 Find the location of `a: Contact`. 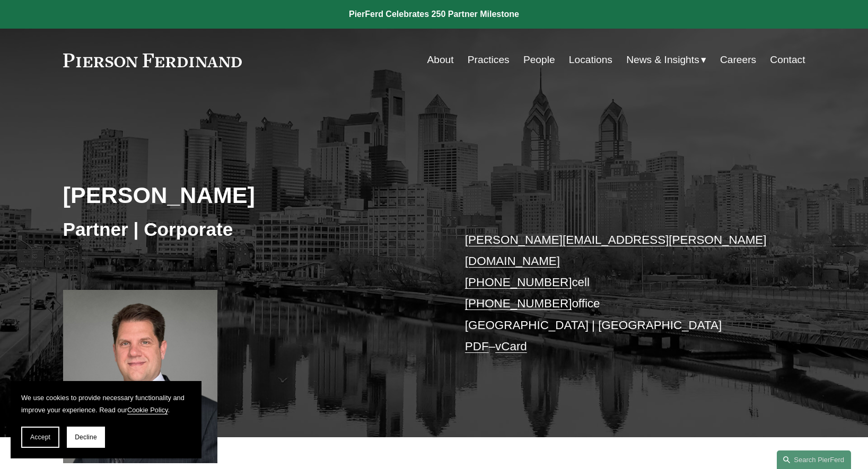

a: Contact is located at coordinates (788, 60).